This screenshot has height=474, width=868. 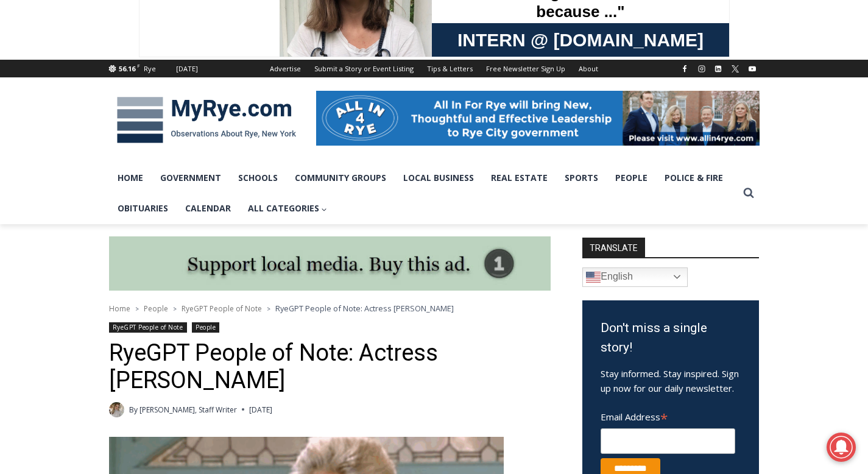 What do you see at coordinates (288, 209) in the screenshot?
I see `button: Child menu of All Categories` at bounding box center [288, 209].